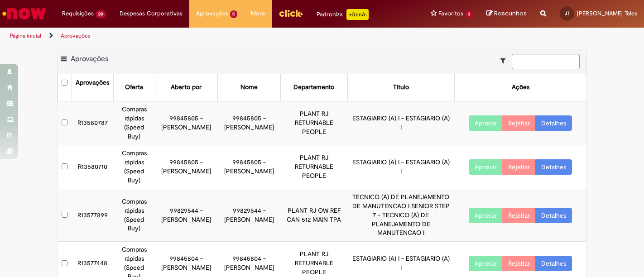  I want to click on td: PLANT RJ OW REF CAN 512 MAIN TPA, so click(314, 214).